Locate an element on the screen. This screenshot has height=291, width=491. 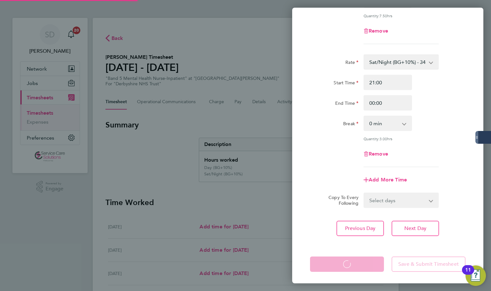
label: End Time is located at coordinates (347, 104).